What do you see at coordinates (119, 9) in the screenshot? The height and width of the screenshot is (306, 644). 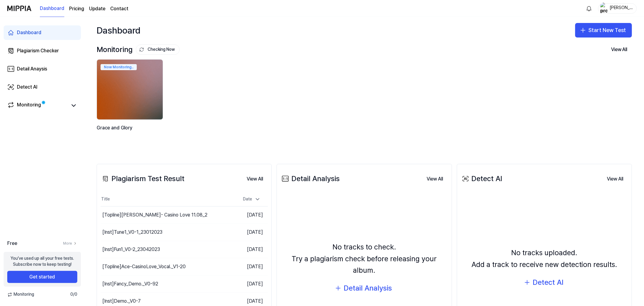 I see `a: Contact` at bounding box center [119, 9].